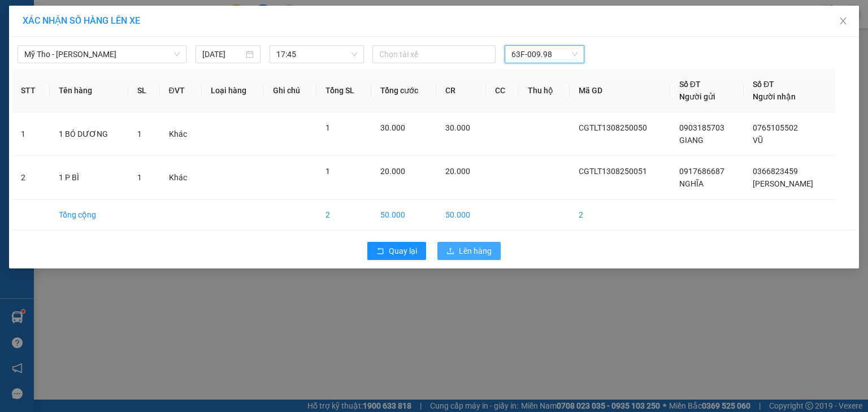  I want to click on th: SL, so click(144, 90).